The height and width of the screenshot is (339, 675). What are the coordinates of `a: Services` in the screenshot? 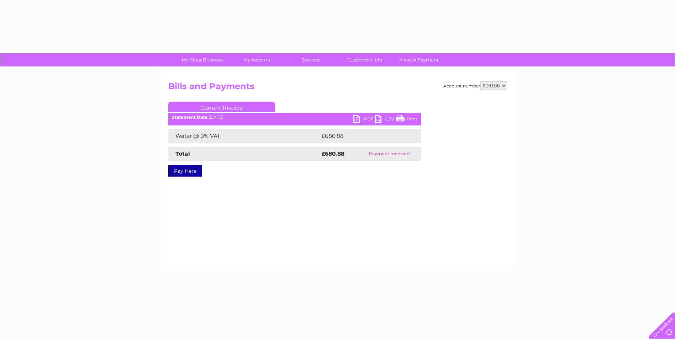 It's located at (310, 60).